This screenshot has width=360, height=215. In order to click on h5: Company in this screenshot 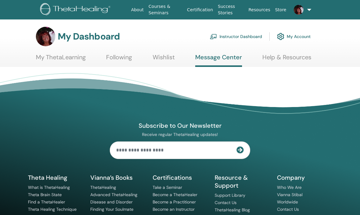, I will do `click(304, 178)`.